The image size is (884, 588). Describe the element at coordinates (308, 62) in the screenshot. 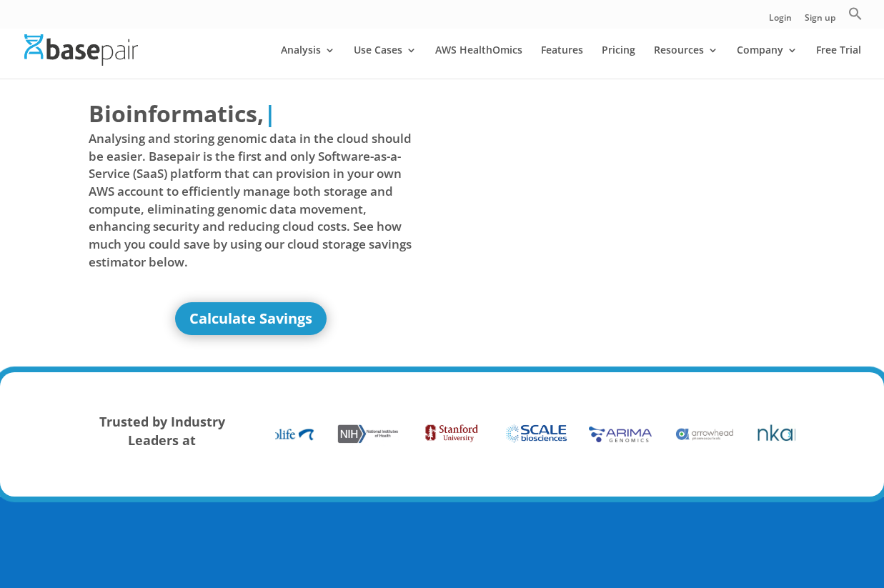

I see `a: Analysis` at that location.